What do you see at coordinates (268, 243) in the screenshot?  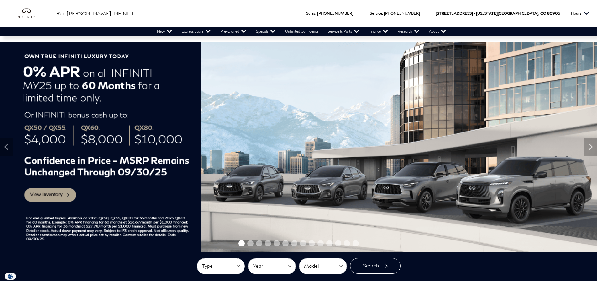 I see `span: Go to slide 4` at bounding box center [268, 243].